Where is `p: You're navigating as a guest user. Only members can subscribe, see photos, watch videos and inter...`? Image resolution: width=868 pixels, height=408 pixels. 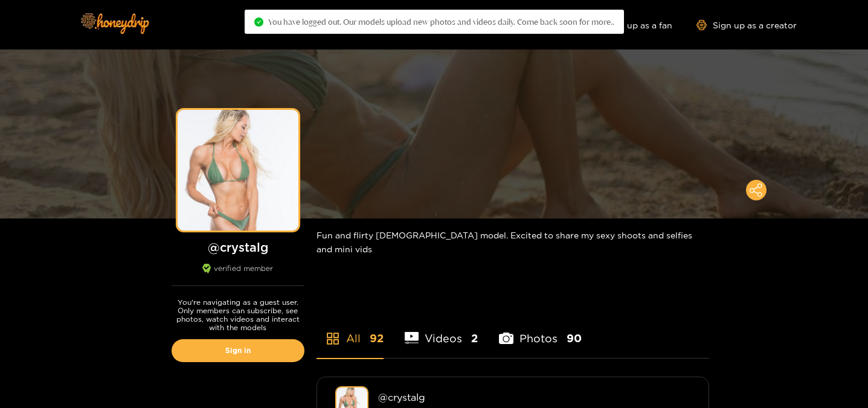
p: You're navigating as a guest user. Only members can subscribe, see photos, watch videos and inter... is located at coordinates (238, 315).